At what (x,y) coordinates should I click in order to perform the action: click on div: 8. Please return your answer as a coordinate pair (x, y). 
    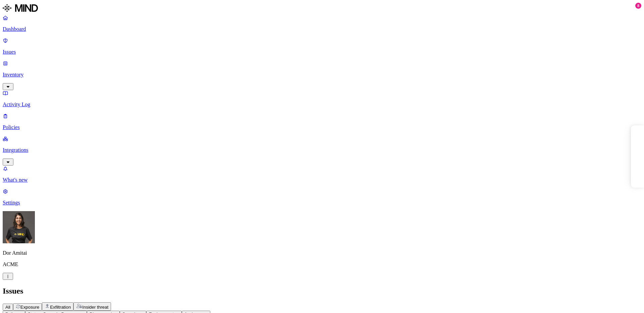
    Looking at the image, I should click on (639, 5).